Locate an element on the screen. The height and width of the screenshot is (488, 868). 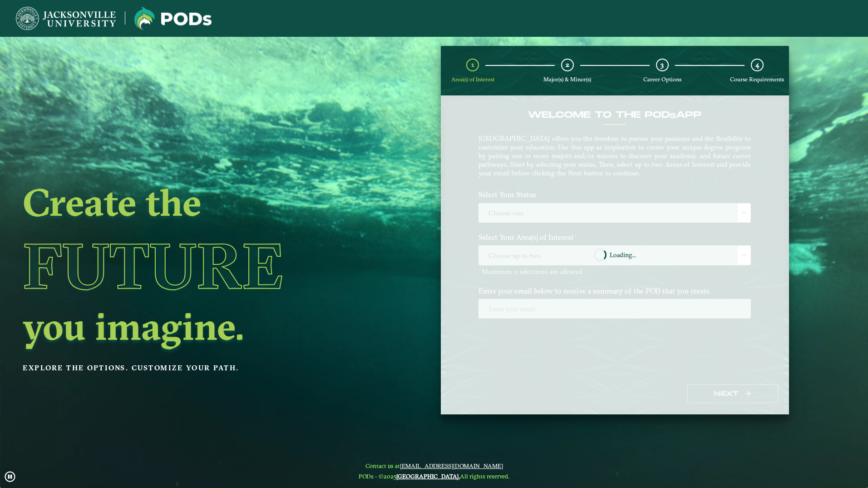
span: Area(s) of Interest is located at coordinates (473, 79).